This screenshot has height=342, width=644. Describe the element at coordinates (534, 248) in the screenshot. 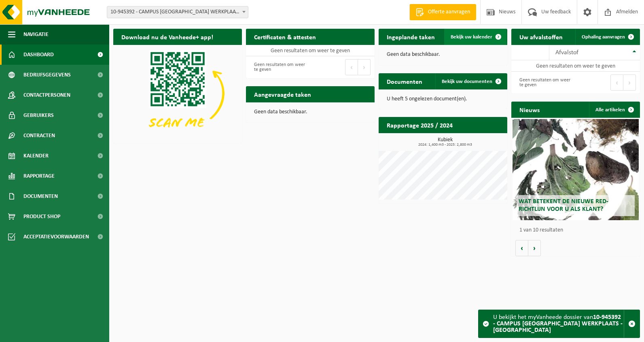

I see `button: Volgende` at that location.